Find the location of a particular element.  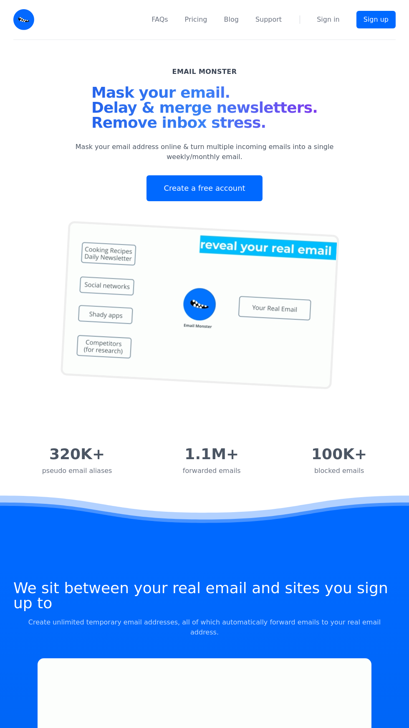

div: blocked emails is located at coordinates (339, 471).